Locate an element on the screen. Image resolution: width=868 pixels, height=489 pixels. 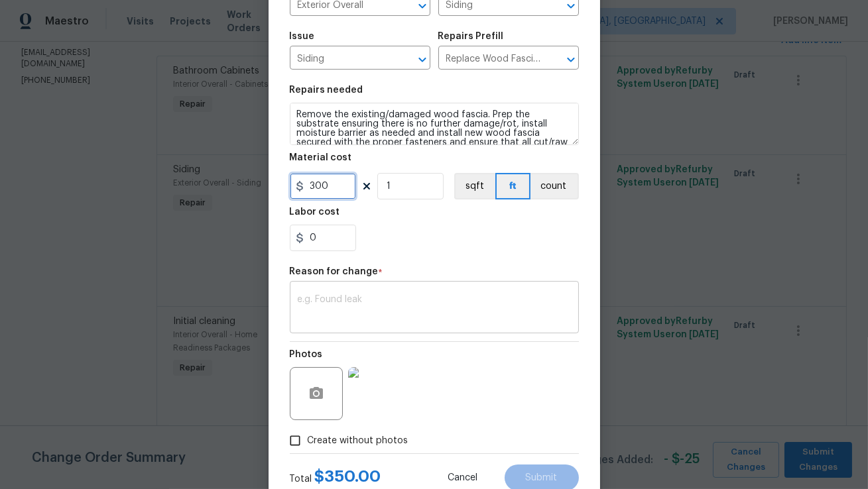
h5: Reason for change is located at coordinates (334, 272).